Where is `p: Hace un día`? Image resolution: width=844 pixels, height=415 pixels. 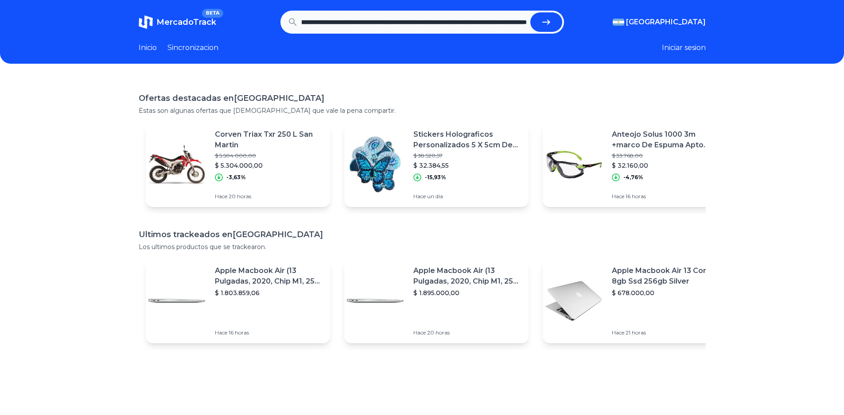 p: Hace un día is located at coordinates (467, 197).